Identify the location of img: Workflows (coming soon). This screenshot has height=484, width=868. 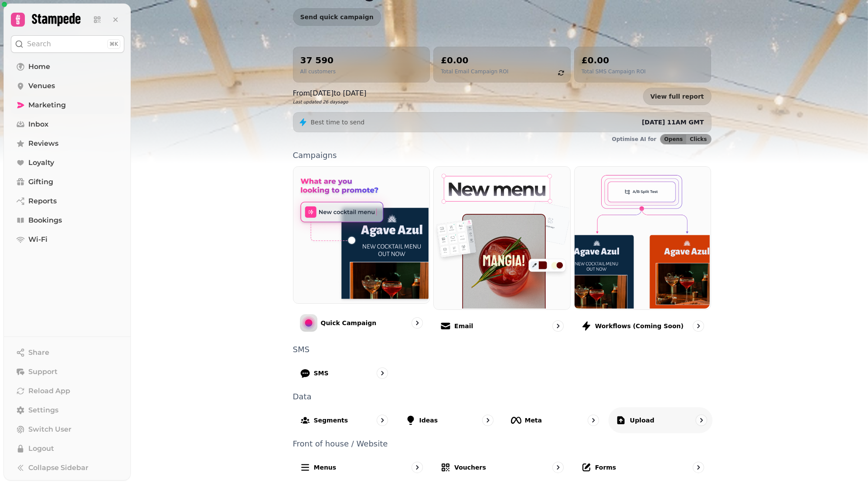
(642, 237).